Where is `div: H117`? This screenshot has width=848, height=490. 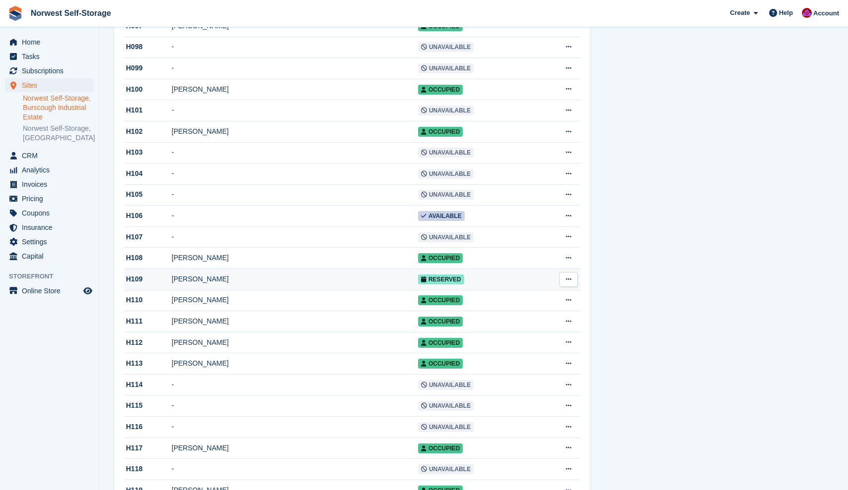 div: H117 is located at coordinates (148, 448).